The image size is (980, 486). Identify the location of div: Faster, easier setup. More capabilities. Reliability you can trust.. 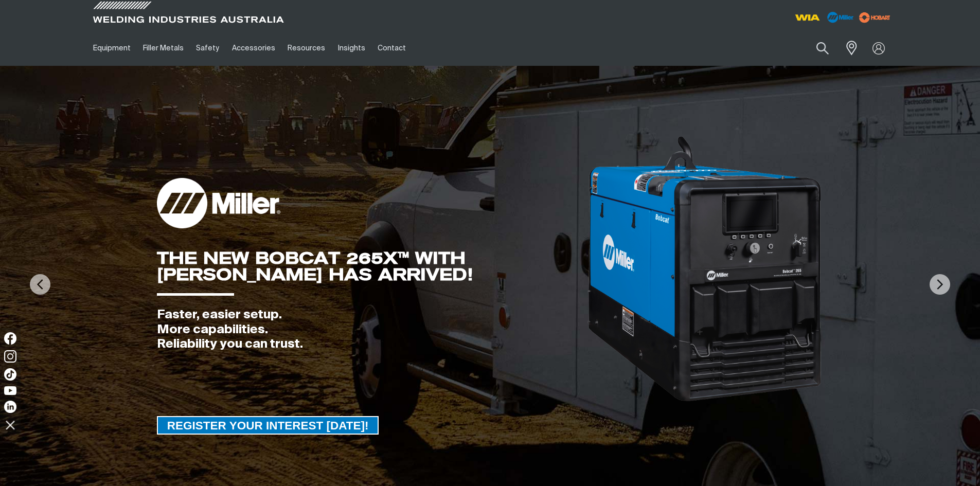
(371, 330).